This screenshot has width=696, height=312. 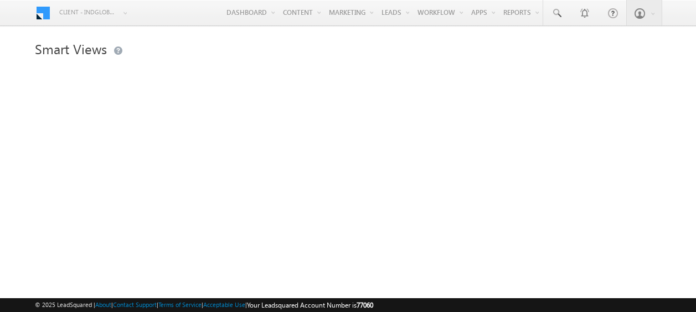 What do you see at coordinates (103, 304) in the screenshot?
I see `a: About` at bounding box center [103, 304].